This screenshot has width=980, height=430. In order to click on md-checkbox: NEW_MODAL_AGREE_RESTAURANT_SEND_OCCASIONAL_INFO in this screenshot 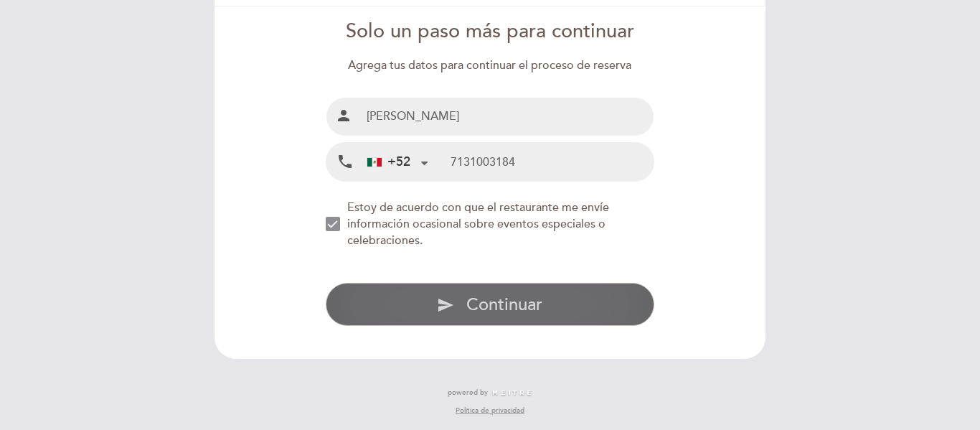, I will do `click(490, 224)`.